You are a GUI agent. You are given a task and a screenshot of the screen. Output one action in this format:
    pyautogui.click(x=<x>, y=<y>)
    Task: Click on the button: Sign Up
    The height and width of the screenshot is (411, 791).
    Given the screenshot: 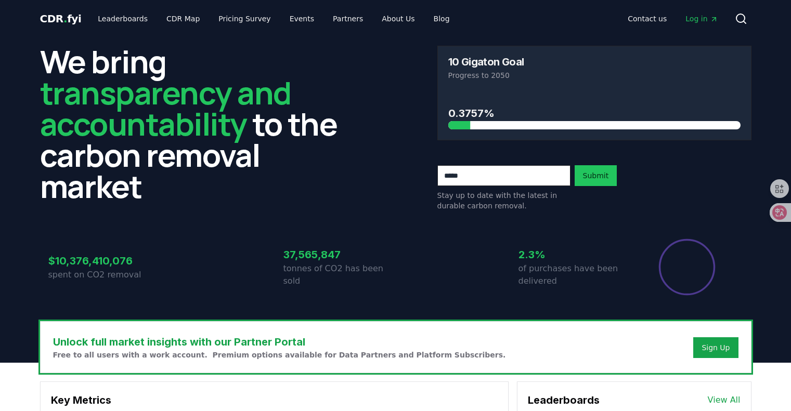 What is the action you would take?
    pyautogui.click(x=716, y=348)
    